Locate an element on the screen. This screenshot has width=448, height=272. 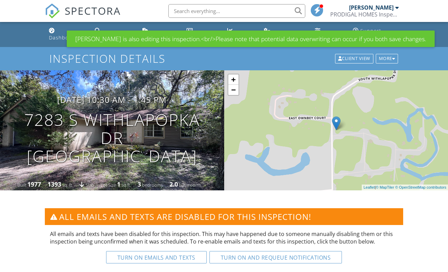
img: The Best Home Inspection Software - Spectora is located at coordinates (52, 11).